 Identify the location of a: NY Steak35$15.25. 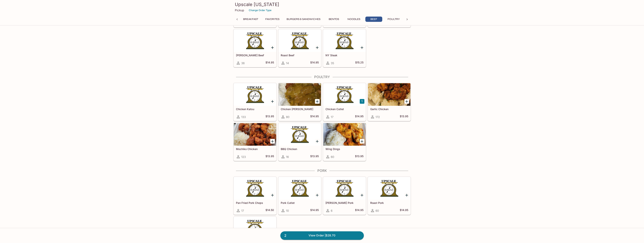
(344, 48).